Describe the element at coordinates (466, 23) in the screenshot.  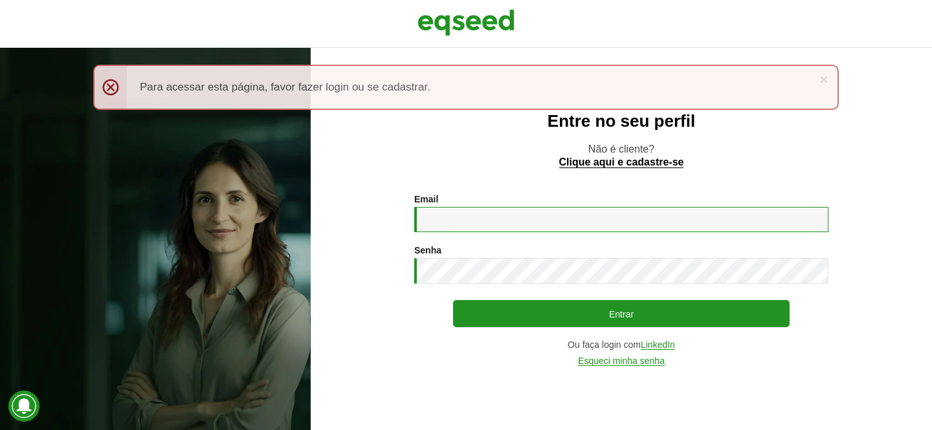
I see `img: EqSeed Logo` at that location.